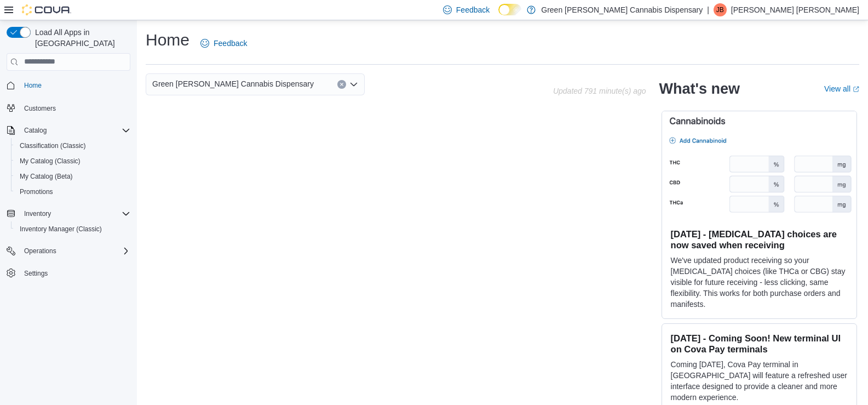 The image size is (868, 405). Describe the element at coordinates (40, 109) in the screenshot. I see `a: Customers` at that location.